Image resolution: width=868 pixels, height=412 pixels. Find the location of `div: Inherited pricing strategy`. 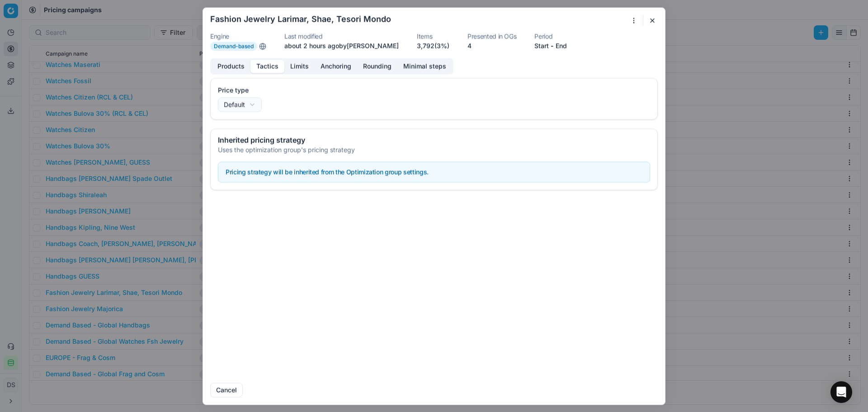

div: Inherited pricing strategy is located at coordinates (434, 140).